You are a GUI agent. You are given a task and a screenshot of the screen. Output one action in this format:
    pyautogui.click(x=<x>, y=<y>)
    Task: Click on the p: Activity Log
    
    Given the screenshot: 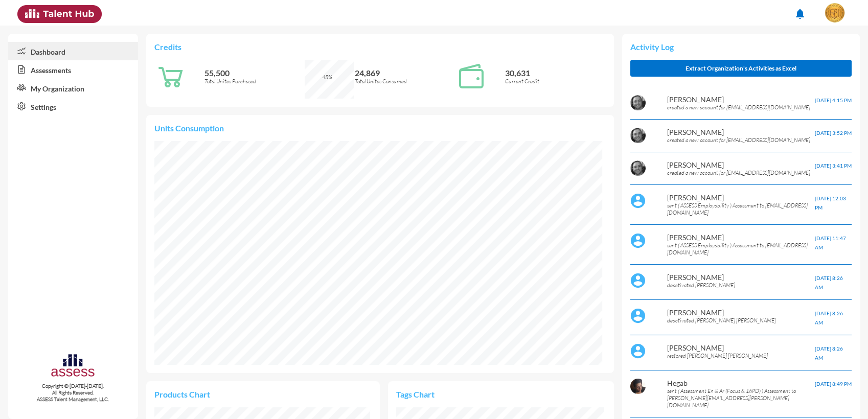 What is the action you would take?
    pyautogui.click(x=741, y=46)
    